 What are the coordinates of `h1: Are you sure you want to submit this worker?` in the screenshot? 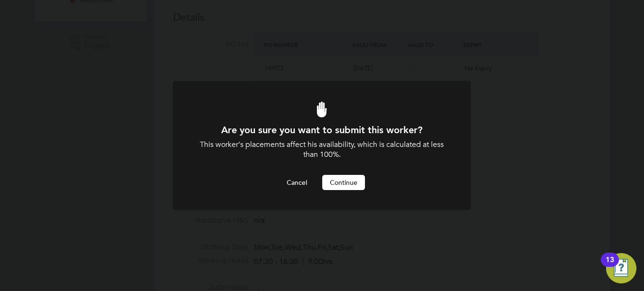 It's located at (322, 130).